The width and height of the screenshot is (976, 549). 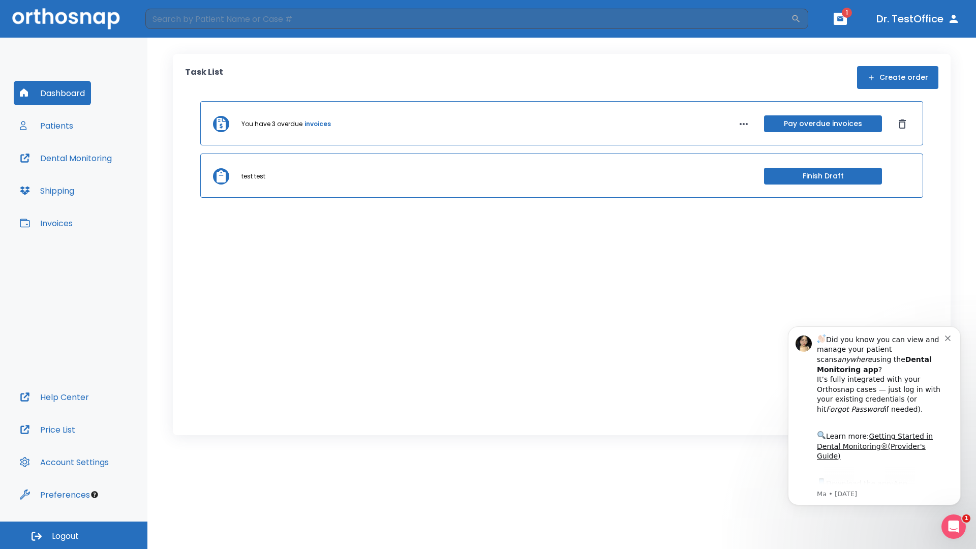 What do you see at coordinates (55, 495) in the screenshot?
I see `button: Preferences` at bounding box center [55, 495].